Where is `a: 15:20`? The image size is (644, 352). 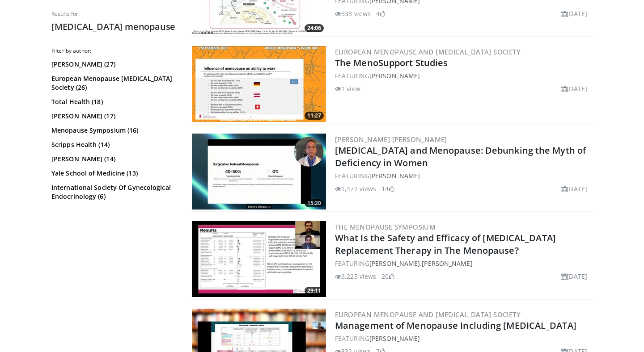
a: 15:20 is located at coordinates (259, 172).